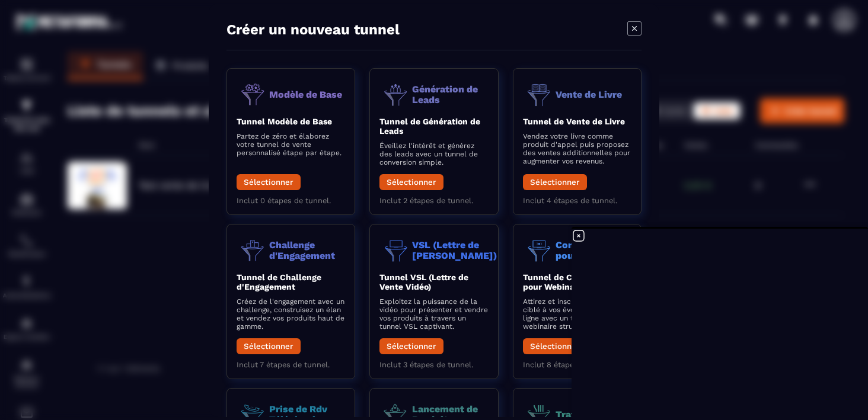  I want to click on p: Vendez votre livre comme produit d'appel puis proposez des ventes additionnelles pour augmenter v..., so click(577, 148).